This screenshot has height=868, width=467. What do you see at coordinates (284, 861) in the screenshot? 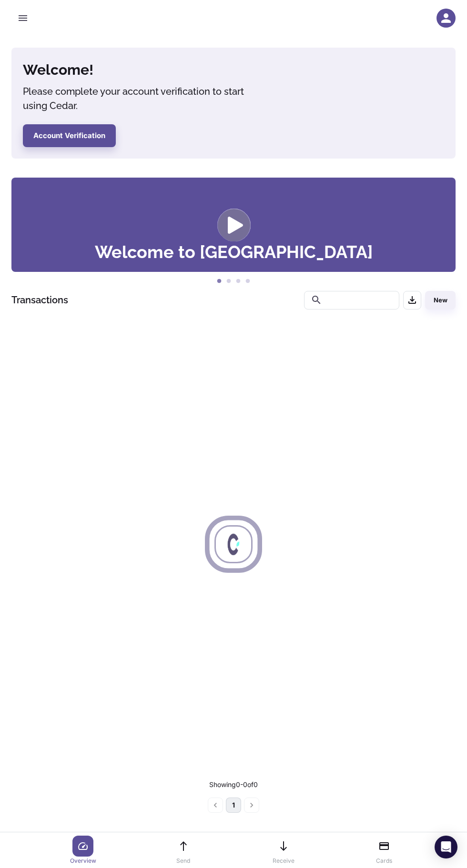
I see `p: Receive` at bounding box center [284, 861].